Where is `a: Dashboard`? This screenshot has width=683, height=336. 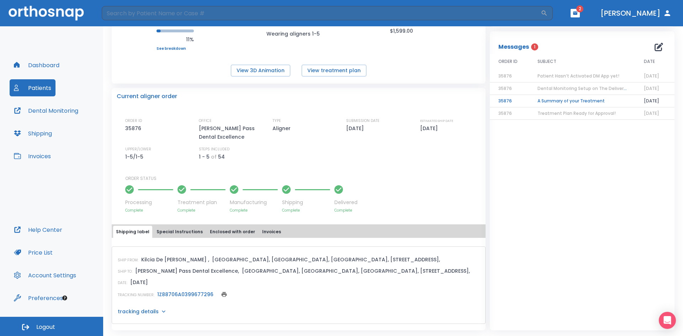
a: Dashboard is located at coordinates (37, 65).